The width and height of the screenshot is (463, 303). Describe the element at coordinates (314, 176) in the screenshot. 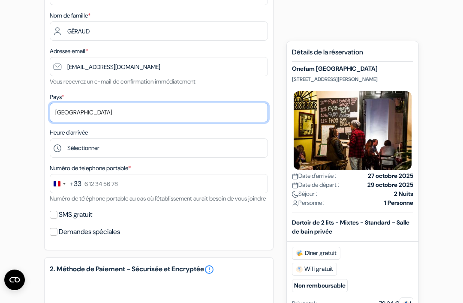

I see `span: Date d'arrivée :` at that location.